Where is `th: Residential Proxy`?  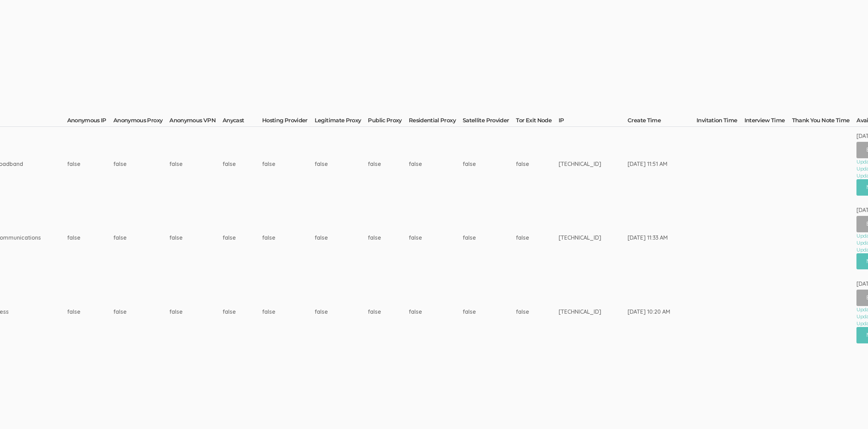 th: Residential Proxy is located at coordinates (436, 121).